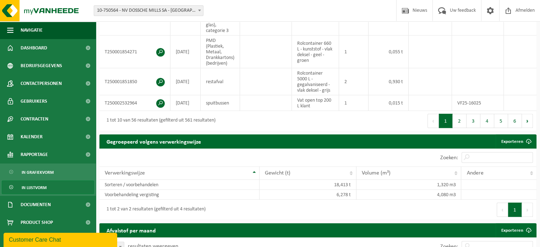 This screenshot has width=540, height=247. I want to click on label: Zoeken:, so click(449, 158).